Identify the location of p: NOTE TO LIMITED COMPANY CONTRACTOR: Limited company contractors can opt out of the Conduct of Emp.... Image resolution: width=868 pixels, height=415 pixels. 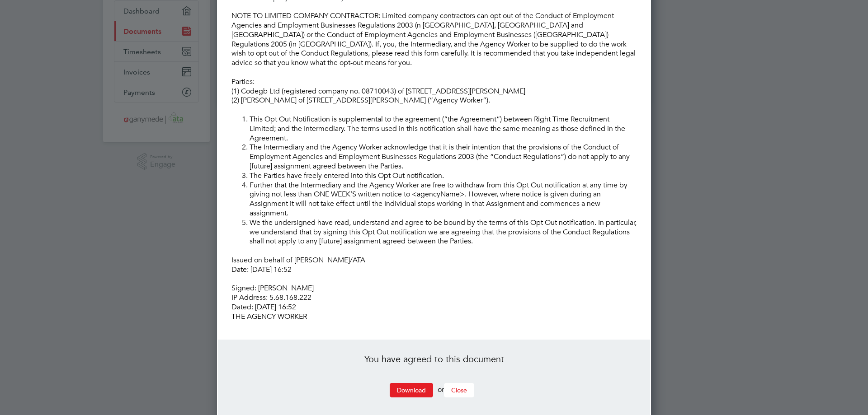
(434, 39).